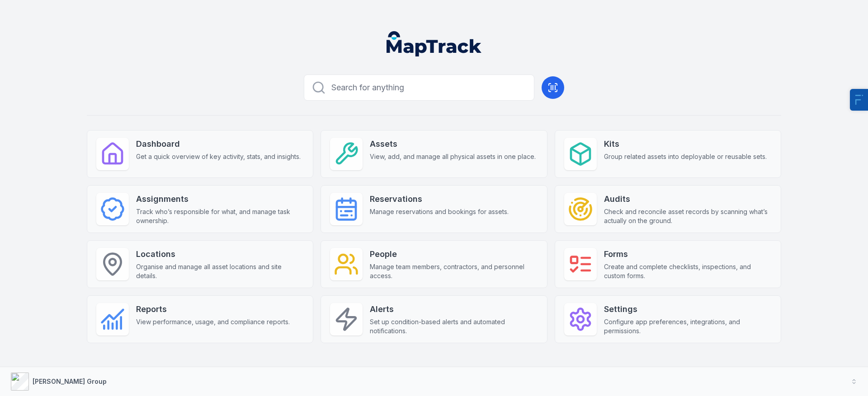 The image size is (868, 396). I want to click on strong: People, so click(453, 255).